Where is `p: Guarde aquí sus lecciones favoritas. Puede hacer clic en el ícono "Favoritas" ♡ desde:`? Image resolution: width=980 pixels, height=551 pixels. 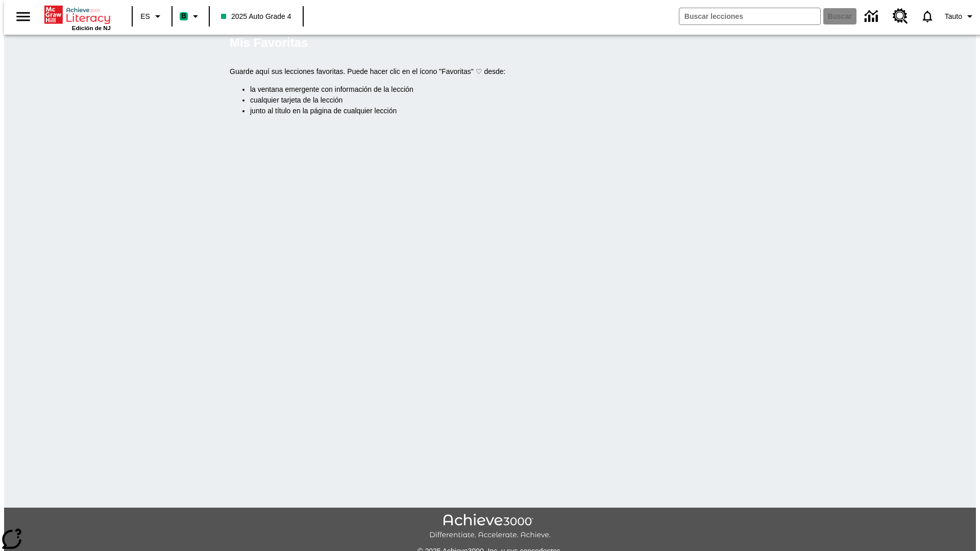
p: Guarde aquí sus lecciones favoritas. Puede hacer clic en el ícono "Favoritas" ♡ desde: is located at coordinates (490, 71).